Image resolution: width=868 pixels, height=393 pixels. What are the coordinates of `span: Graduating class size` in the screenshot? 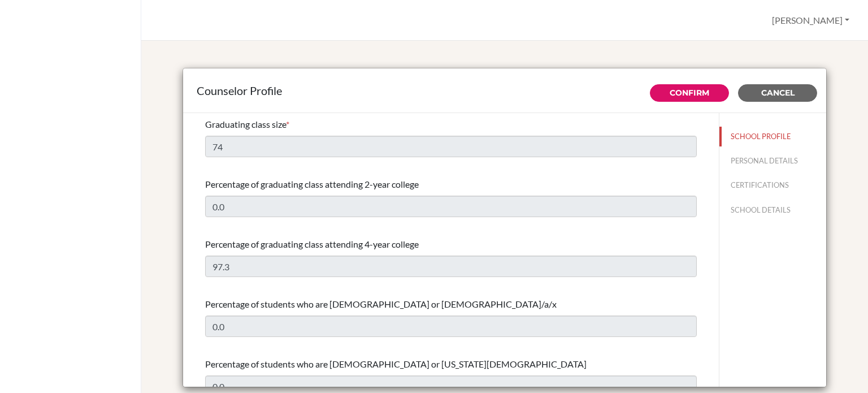 It's located at (245, 124).